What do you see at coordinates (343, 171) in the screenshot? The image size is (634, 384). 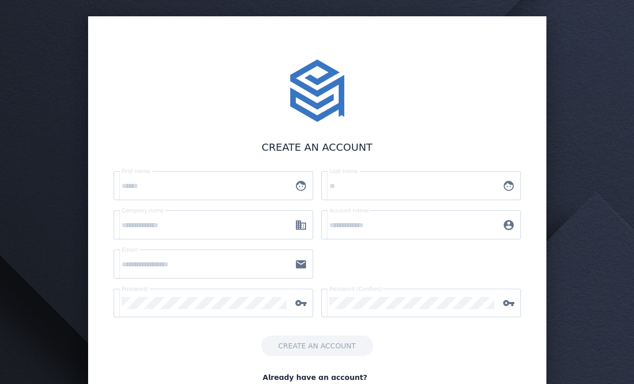 I see `mat-label: Last name` at bounding box center [343, 171].